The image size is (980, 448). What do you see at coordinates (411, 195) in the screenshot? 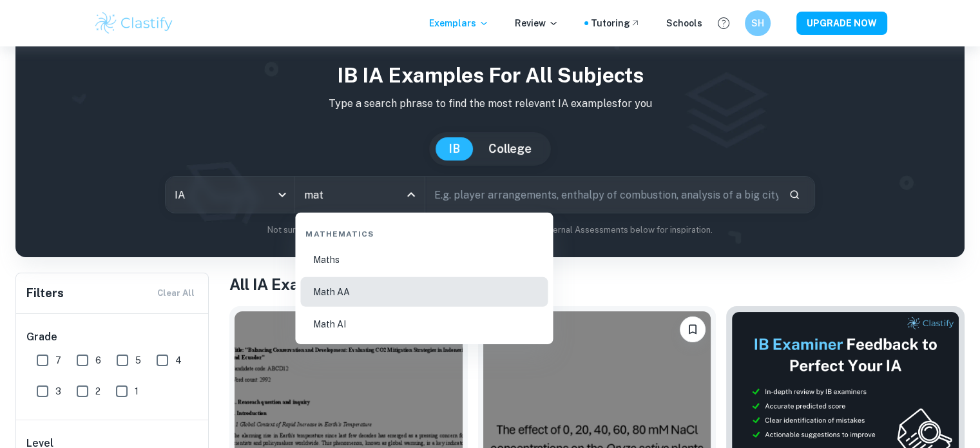
I see `button: Close` at bounding box center [411, 195].